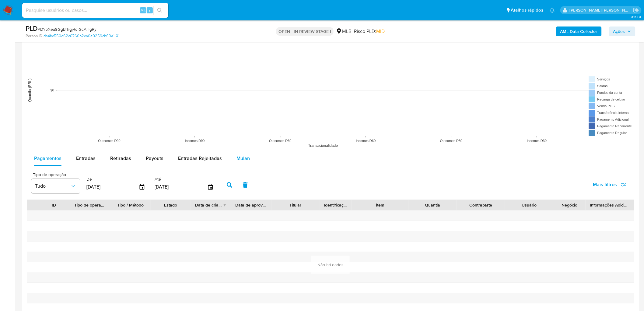  Describe the element at coordinates (622, 32) in the screenshot. I see `button: Ações` at that location.